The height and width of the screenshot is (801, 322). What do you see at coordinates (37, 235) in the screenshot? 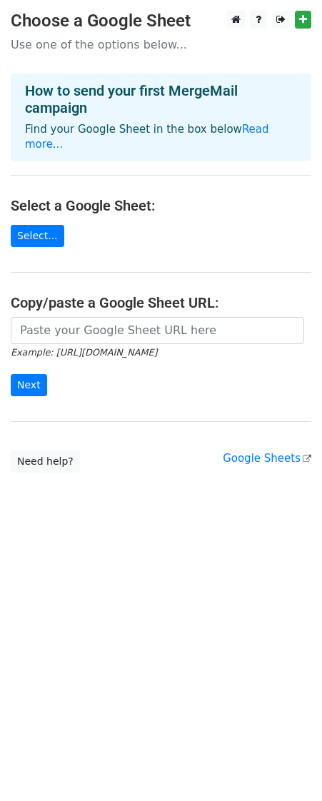
I see `a: Select...` at bounding box center [37, 235].